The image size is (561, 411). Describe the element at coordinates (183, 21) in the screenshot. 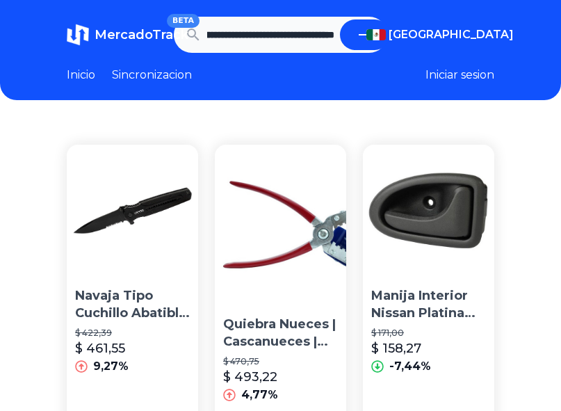

I see `span: BETA` at that location.